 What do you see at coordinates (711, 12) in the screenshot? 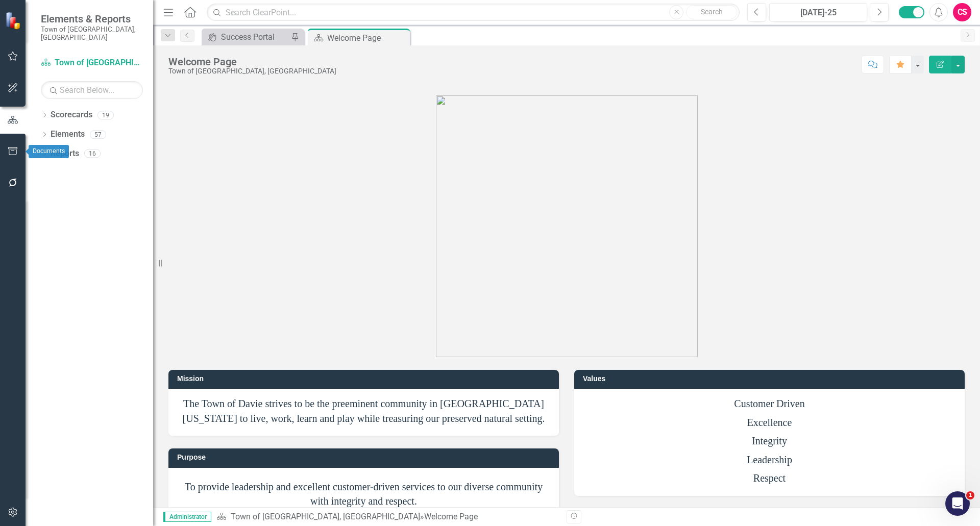
I see `button: Search` at bounding box center [711, 12].